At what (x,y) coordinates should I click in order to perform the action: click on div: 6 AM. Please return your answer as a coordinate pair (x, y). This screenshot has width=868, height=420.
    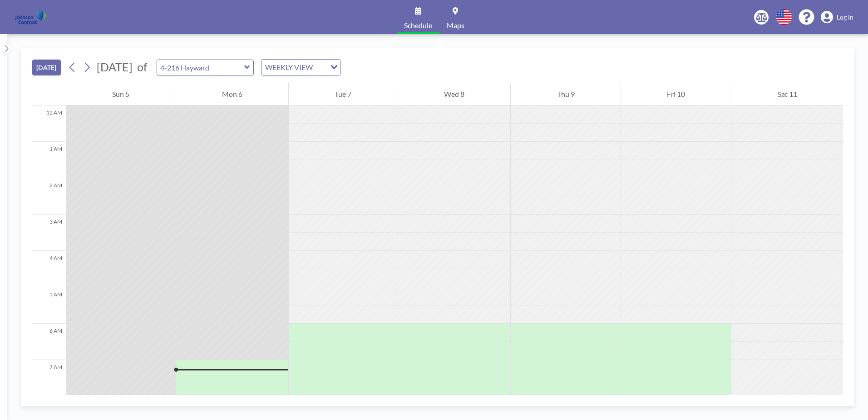
    Looking at the image, I should click on (49, 342).